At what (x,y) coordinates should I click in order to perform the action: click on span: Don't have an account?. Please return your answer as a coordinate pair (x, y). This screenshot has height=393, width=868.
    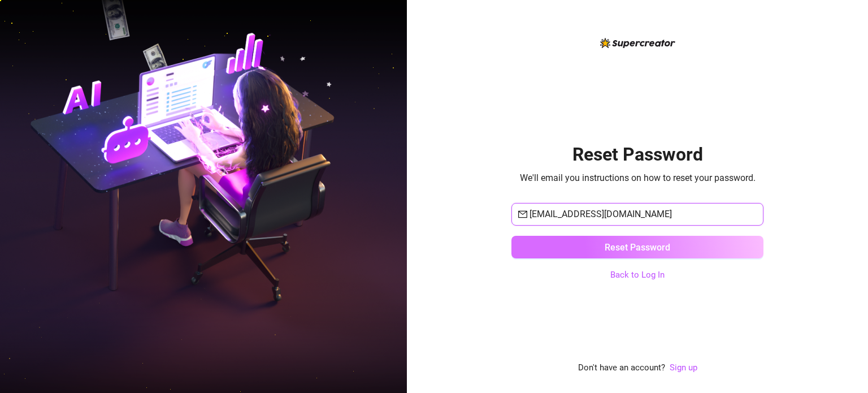
    Looking at the image, I should click on (622, 368).